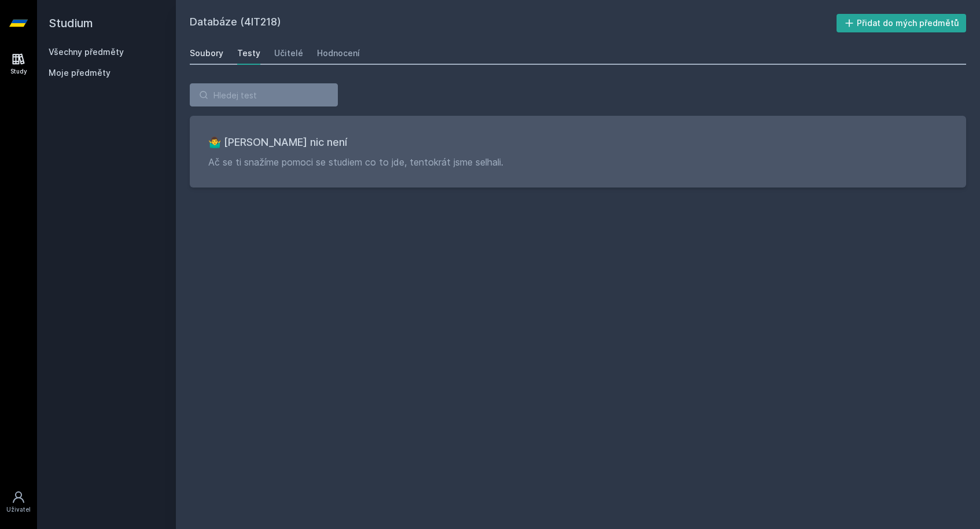 The width and height of the screenshot is (980, 529). I want to click on h2: Databáze (4IT218), so click(513, 23).